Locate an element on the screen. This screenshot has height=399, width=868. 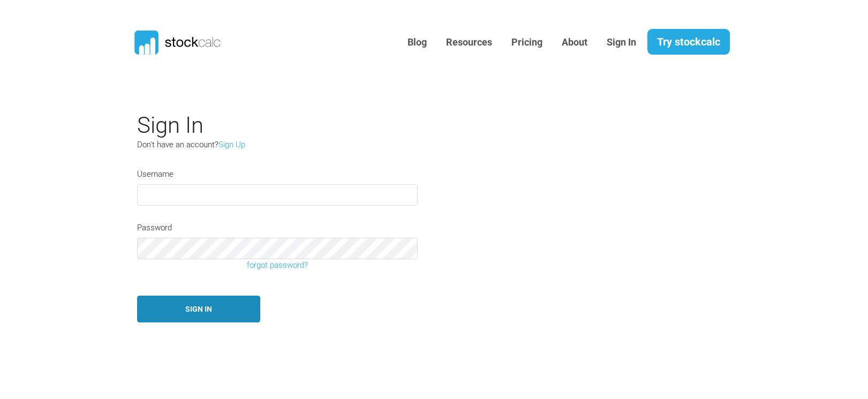
a: Sign In is located at coordinates (621, 42).